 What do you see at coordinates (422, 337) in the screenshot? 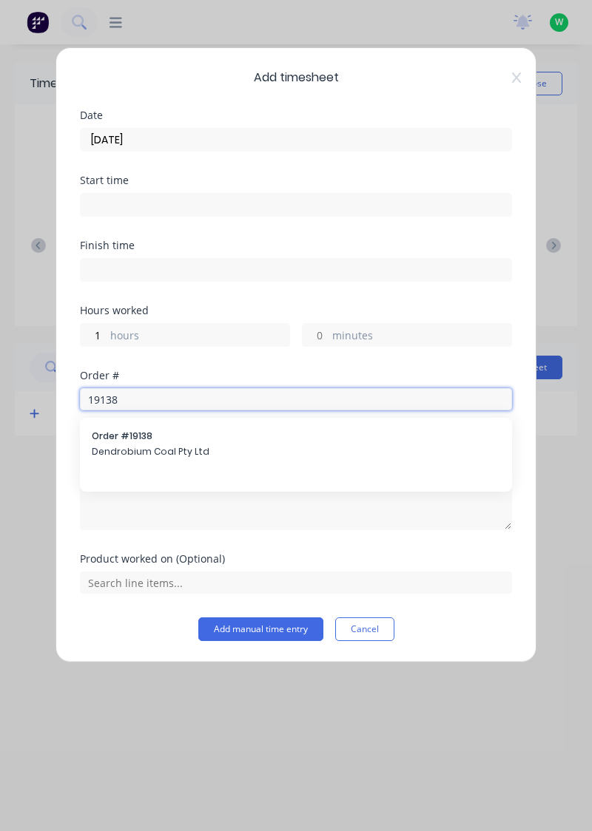
I see `label: minutes` at bounding box center [422, 337].